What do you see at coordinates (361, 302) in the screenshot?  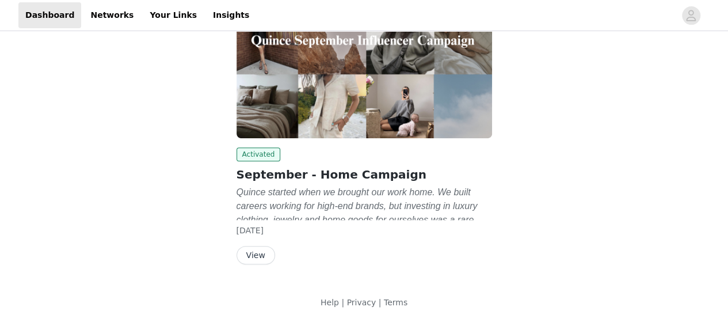 I see `a: Privacy` at bounding box center [361, 302].